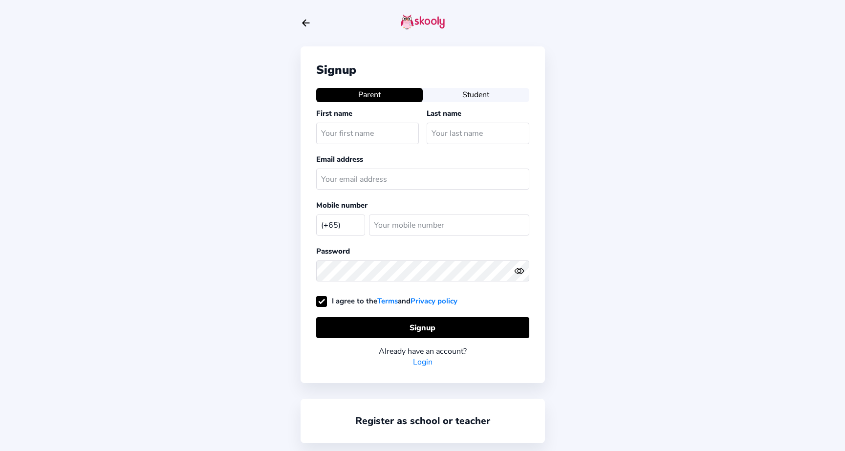 The height and width of the screenshot is (451, 845). I want to click on a: Privacy policy, so click(434, 301).